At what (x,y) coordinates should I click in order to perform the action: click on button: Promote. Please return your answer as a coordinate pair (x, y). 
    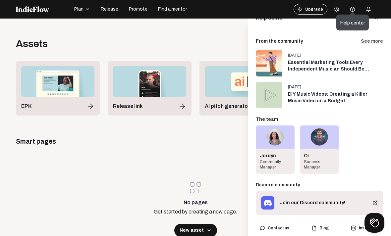
    Looking at the image, I should click on (138, 9).